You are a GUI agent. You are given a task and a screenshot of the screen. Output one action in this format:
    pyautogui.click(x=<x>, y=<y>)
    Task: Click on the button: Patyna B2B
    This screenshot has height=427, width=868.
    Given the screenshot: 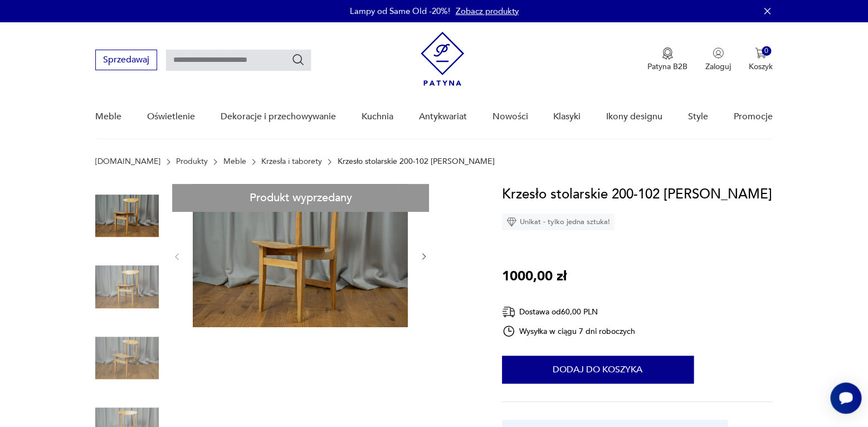 What is the action you would take?
    pyautogui.click(x=668, y=60)
    